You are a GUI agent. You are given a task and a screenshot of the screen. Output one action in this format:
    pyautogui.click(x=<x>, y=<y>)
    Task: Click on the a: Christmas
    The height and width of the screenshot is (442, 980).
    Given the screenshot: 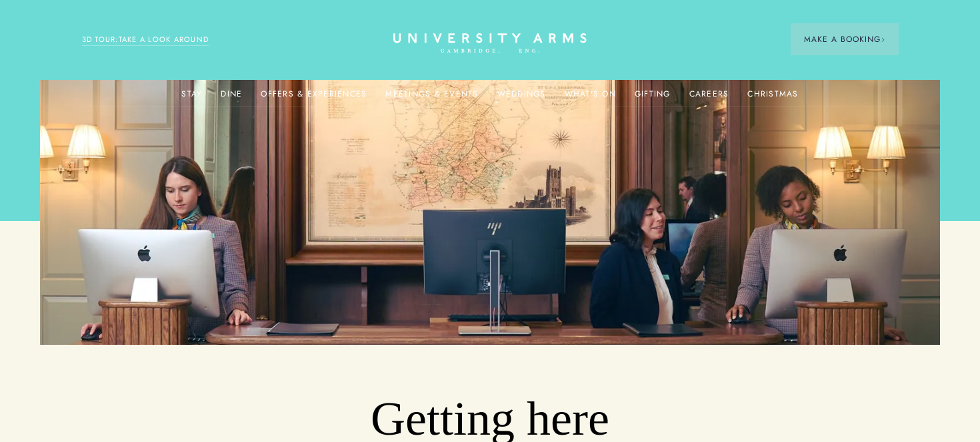 What is the action you would take?
    pyautogui.click(x=773, y=98)
    